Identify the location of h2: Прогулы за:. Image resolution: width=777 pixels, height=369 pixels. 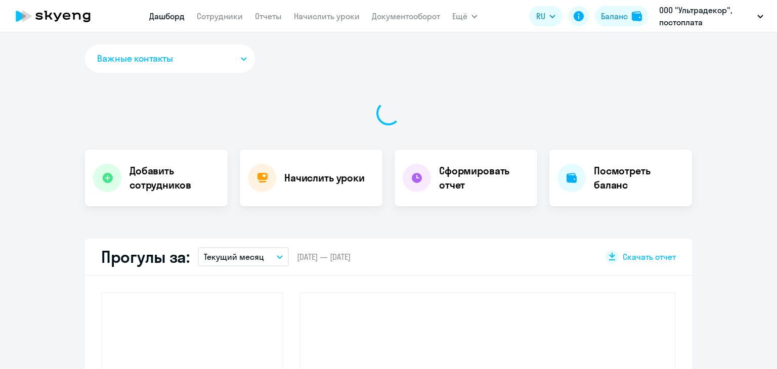
(145, 257).